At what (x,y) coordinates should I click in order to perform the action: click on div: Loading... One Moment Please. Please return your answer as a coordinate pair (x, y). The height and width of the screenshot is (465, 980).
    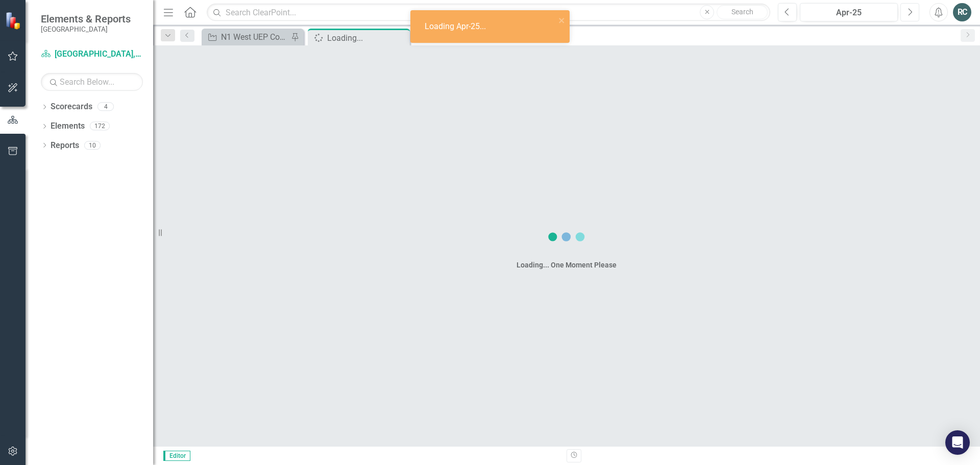
    Looking at the image, I should click on (567, 265).